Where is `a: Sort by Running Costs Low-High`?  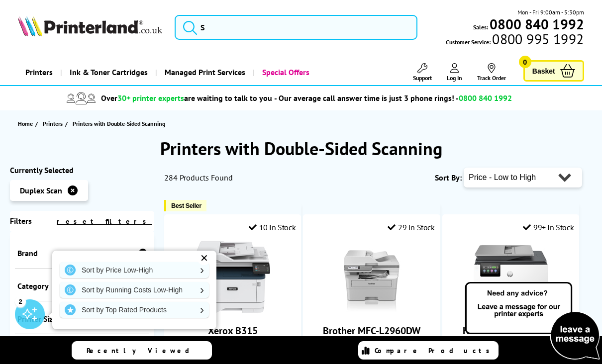
a: Sort by Running Costs Low-High is located at coordinates (134, 290).